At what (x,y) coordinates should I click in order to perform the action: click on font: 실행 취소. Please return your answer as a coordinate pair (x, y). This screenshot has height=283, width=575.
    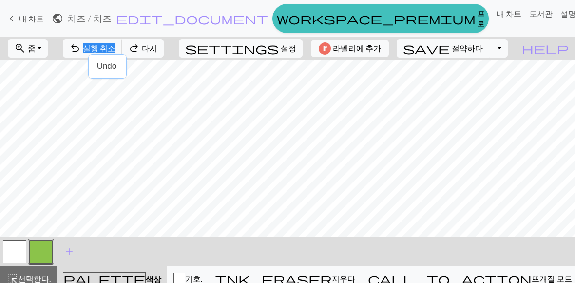
    Looking at the image, I should click on (99, 48).